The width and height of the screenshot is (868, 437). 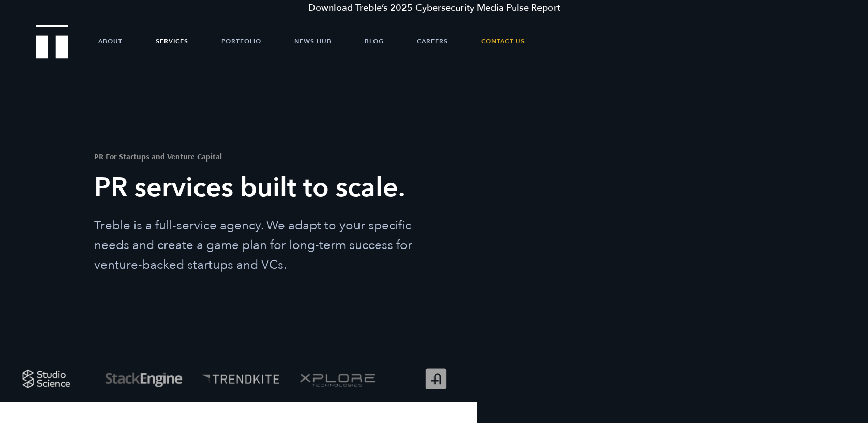 I want to click on a: News Hub, so click(x=313, y=42).